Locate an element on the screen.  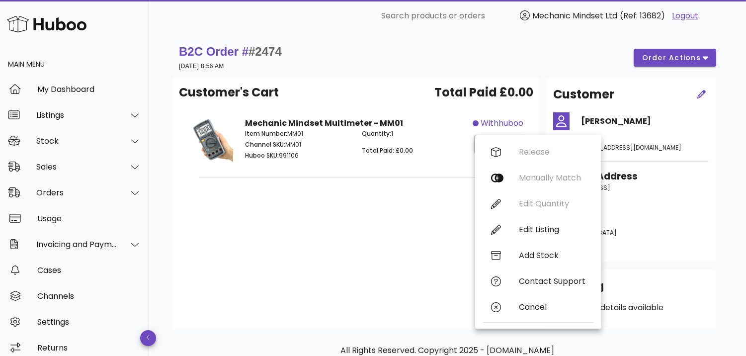
span: order actions is located at coordinates (672, 58).